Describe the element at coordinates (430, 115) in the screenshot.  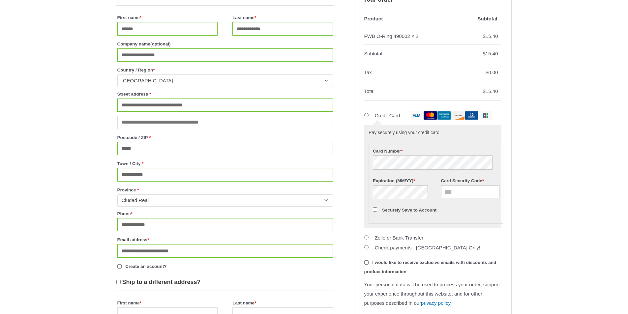
I see `img: mastercard` at that location.